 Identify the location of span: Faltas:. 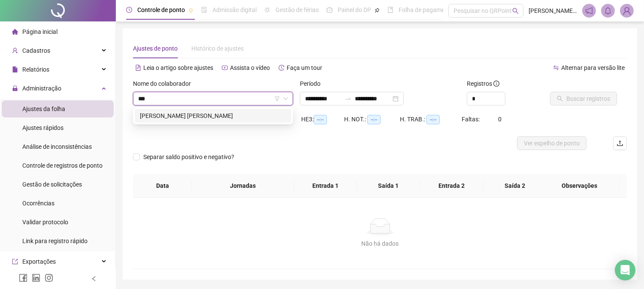
(471, 119).